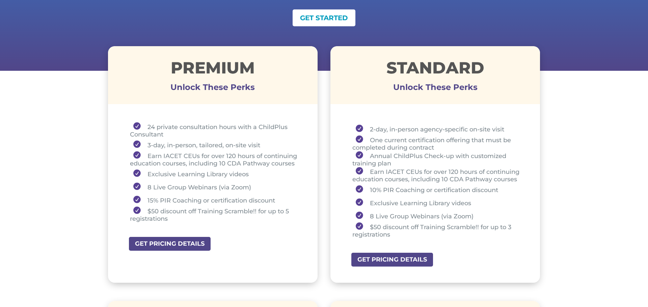 The width and height of the screenshot is (648, 307). I want to click on a: GET STARTED, so click(324, 18).